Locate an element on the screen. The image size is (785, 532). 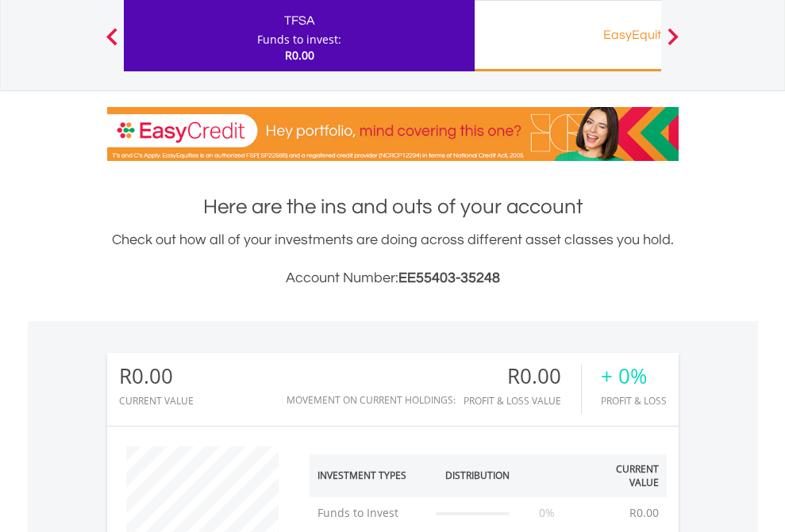
div: Funds to invest: is located at coordinates (299, 39).